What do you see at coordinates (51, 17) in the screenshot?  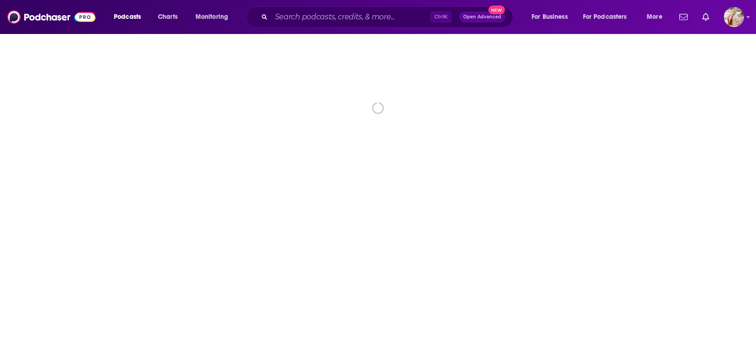 I see `a: Podchaser - Follow, Share and Rate Podcasts` at bounding box center [51, 17].